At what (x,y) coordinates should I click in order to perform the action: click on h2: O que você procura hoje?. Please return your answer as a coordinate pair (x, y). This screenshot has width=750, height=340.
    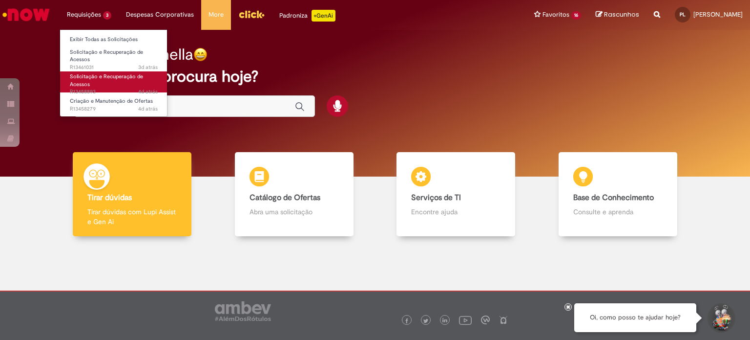
    Looking at the image, I should click on (375, 76).